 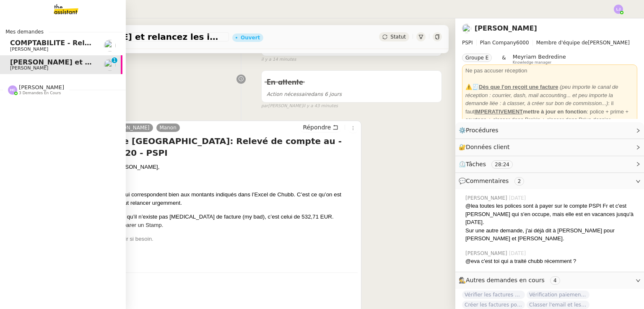 What do you see at coordinates (519, 182) in the screenshot?
I see `nz-tag: 2` at bounding box center [519, 182].